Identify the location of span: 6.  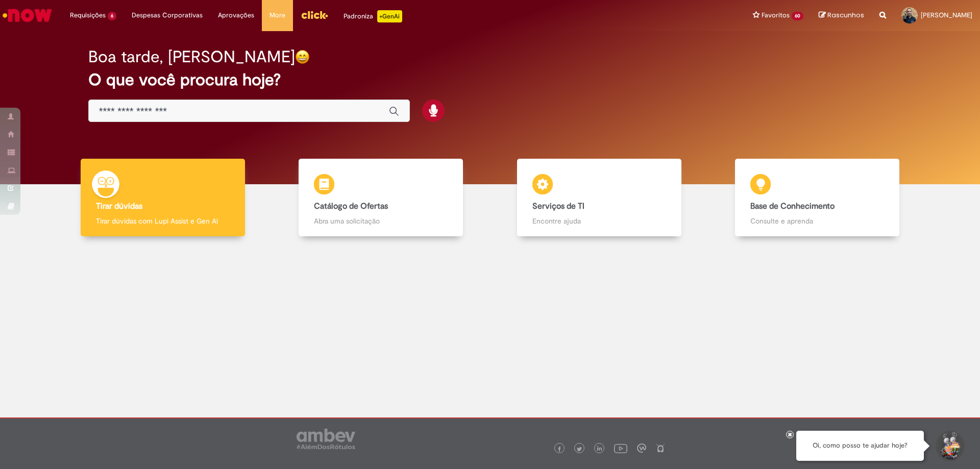
(112, 16).